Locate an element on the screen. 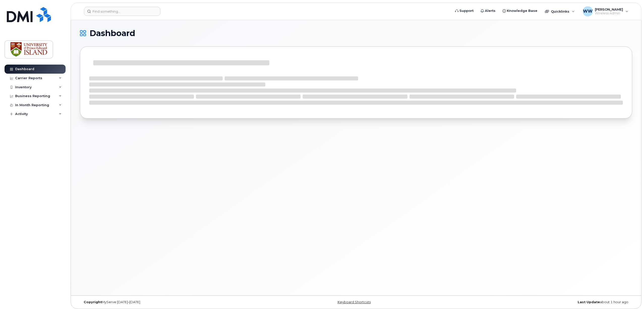 This screenshot has height=309, width=644. span: Dashboard is located at coordinates (112, 33).